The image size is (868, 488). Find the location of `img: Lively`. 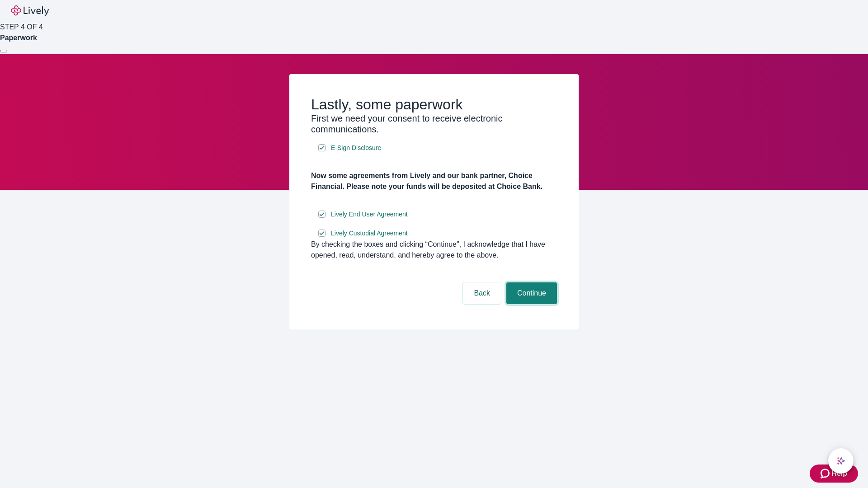

img: Lively is located at coordinates (30, 11).